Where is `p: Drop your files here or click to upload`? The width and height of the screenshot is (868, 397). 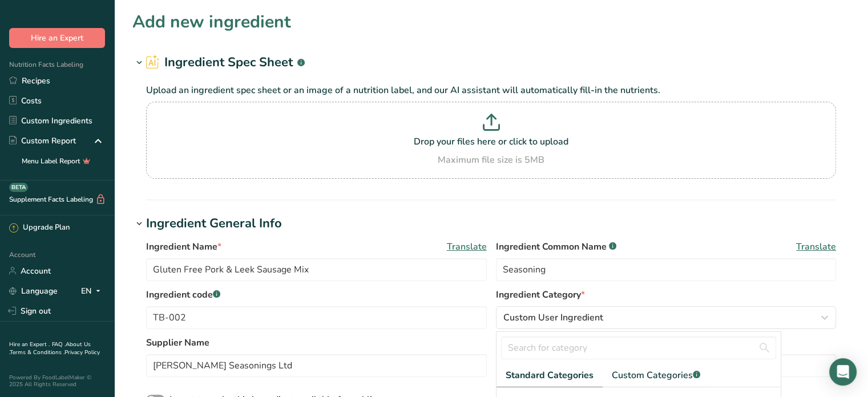 p: Drop your files here or click to upload is located at coordinates (491, 142).